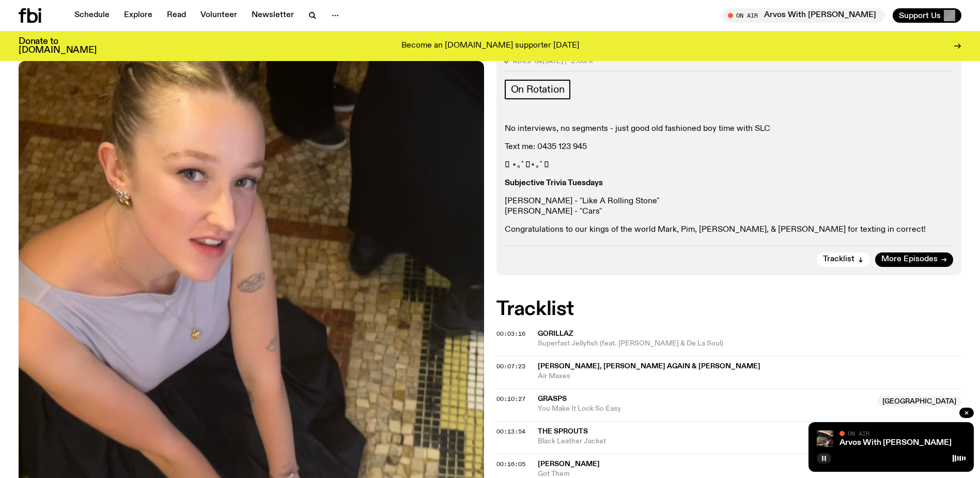  What do you see at coordinates (729, 147) in the screenshot?
I see `p: Text me: 0435 123 945` at bounding box center [729, 147].